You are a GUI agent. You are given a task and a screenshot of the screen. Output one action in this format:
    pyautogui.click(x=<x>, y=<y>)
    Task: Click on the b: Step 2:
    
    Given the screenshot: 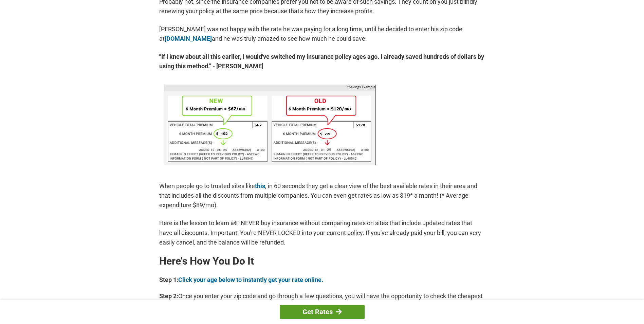 What is the action you would take?
    pyautogui.click(x=169, y=296)
    